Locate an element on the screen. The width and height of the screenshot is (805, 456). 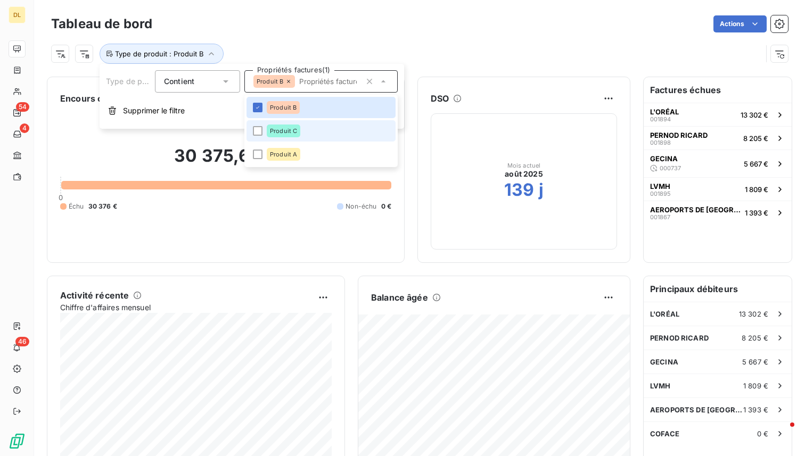
span: 000737 is located at coordinates (670, 168).